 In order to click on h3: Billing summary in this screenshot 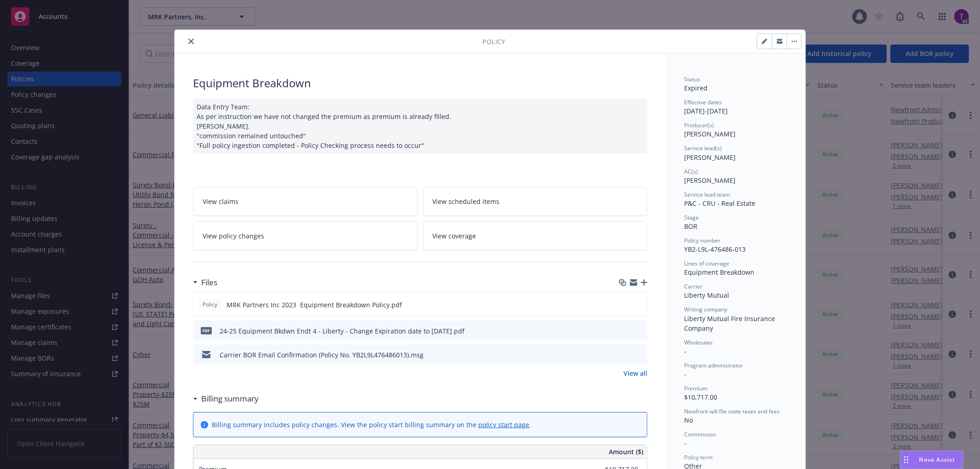, I will do `click(230, 399)`.